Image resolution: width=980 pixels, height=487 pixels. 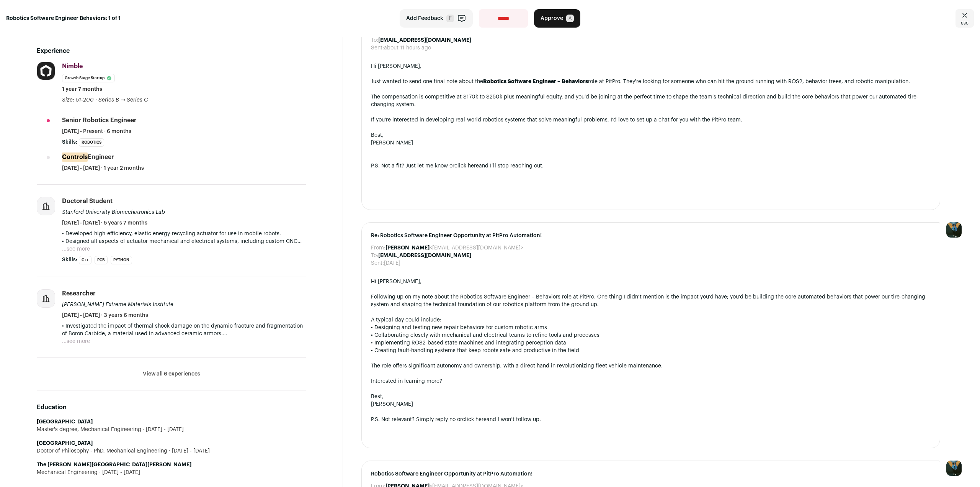 What do you see at coordinates (79, 294) in the screenshot?
I see `div: Researcher` at bounding box center [79, 294].